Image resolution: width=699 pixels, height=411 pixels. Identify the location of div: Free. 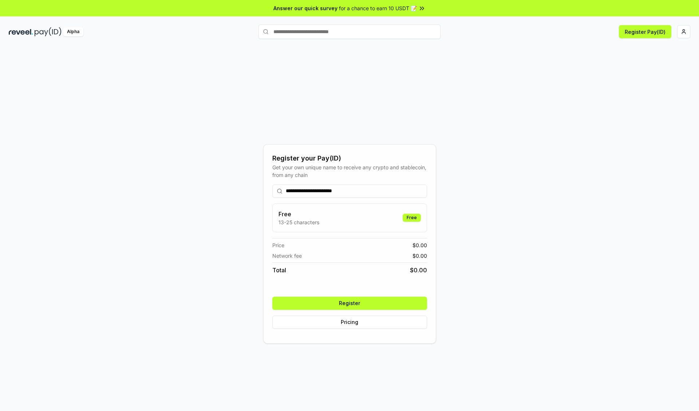
(411, 218).